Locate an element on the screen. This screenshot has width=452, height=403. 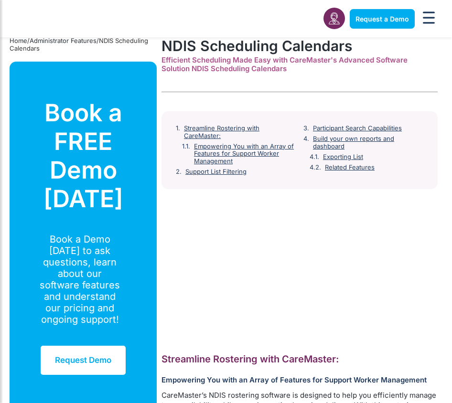
a: Participant Search Capabilities is located at coordinates (357, 128).